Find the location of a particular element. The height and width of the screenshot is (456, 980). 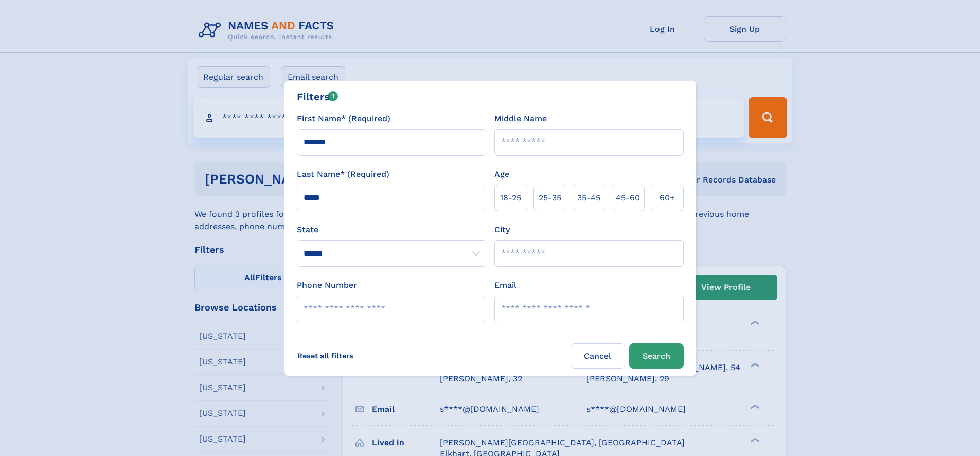

span: 35‑45 is located at coordinates (589, 198).